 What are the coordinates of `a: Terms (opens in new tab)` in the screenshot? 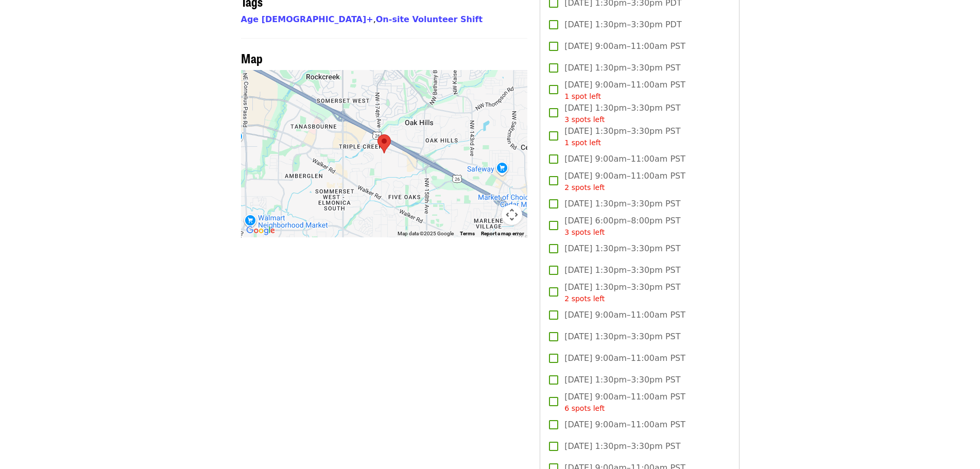 It's located at (467, 233).